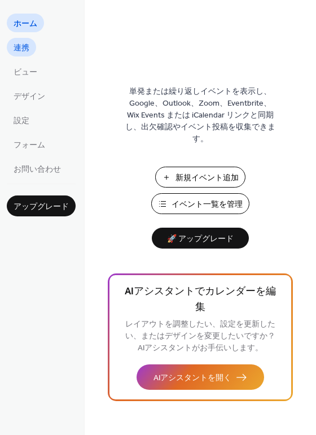 The image size is (316, 435). Describe the element at coordinates (21, 48) in the screenshot. I see `span: 連携` at that location.